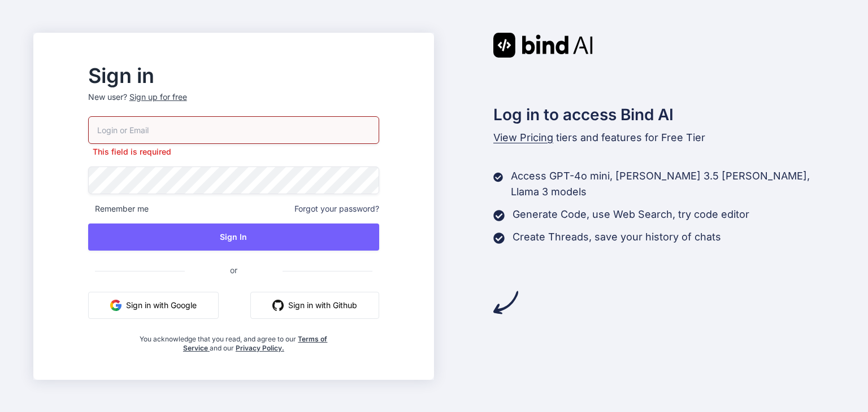  I want to click on div: Sign up for free, so click(158, 97).